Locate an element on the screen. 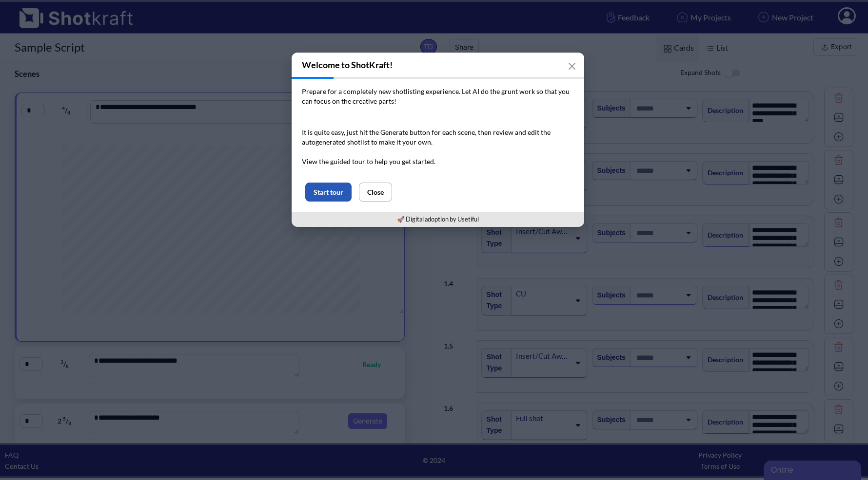 This screenshot has width=868, height=480. p: It is quite easy, just hit the Generate button for each scene, then review and edit the autogener... is located at coordinates (438, 147).